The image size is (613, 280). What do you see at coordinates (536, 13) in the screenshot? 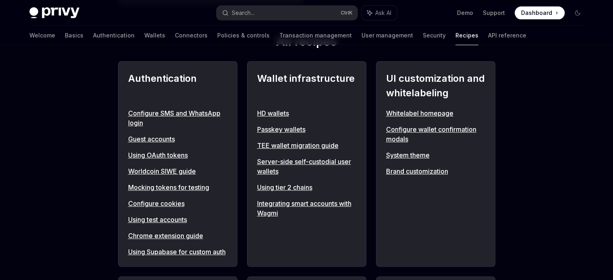
I see `span: Dashboard` at bounding box center [536, 13].